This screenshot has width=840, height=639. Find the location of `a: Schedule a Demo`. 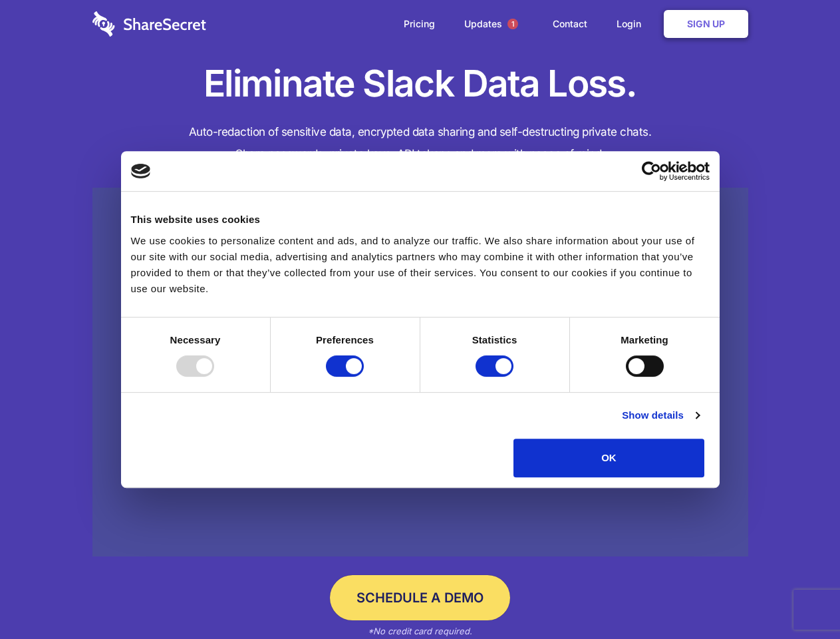

a: Schedule a Demo is located at coordinates (420, 597).